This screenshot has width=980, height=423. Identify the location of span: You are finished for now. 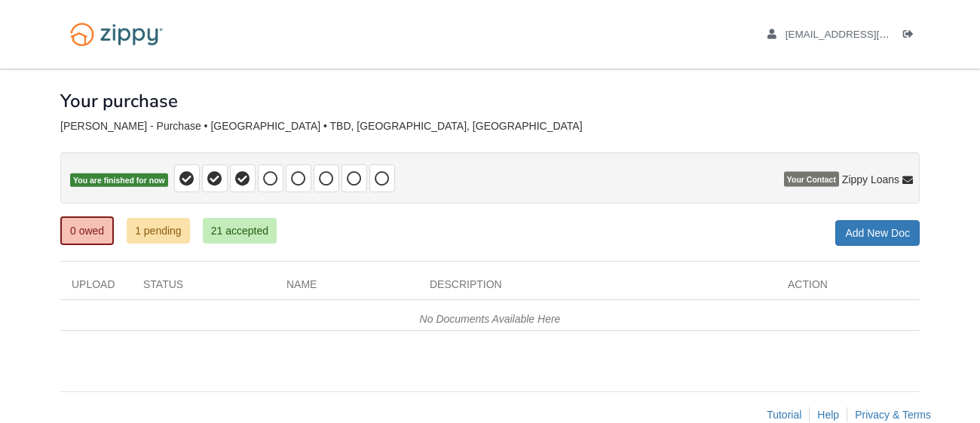
(119, 180).